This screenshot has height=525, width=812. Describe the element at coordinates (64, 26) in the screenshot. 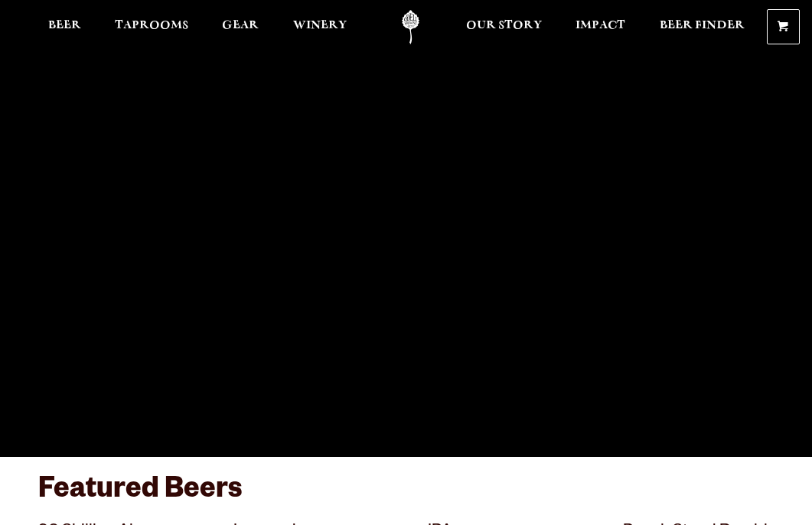

I see `a: Beer` at that location.